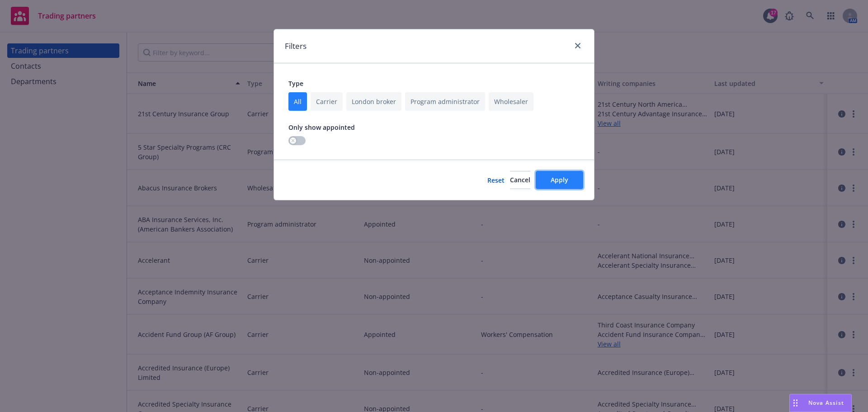 The image size is (868, 412). What do you see at coordinates (578, 46) in the screenshot?
I see `a: close` at bounding box center [578, 46].